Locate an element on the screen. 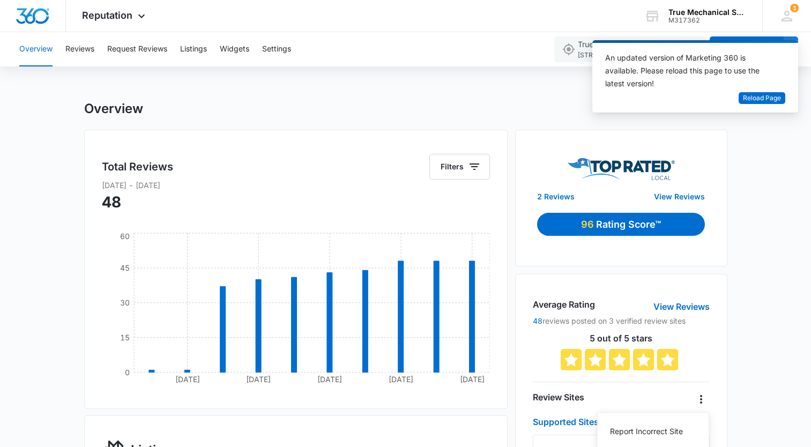 The height and width of the screenshot is (447, 811). span: 48 is located at coordinates (112, 202).